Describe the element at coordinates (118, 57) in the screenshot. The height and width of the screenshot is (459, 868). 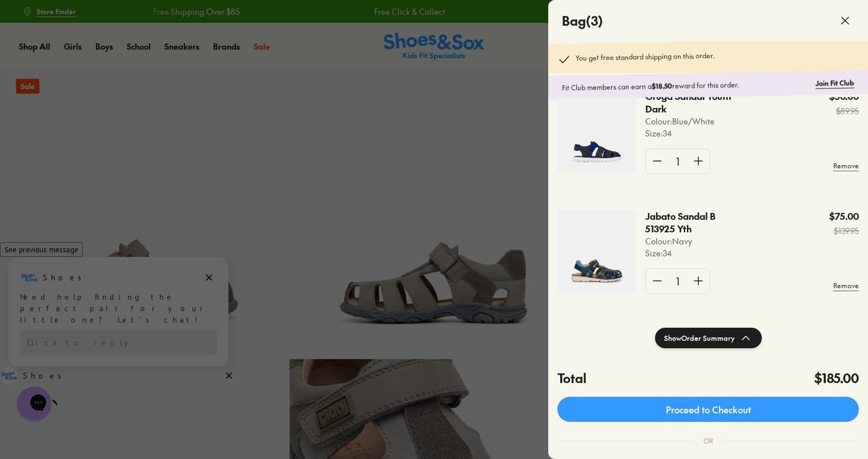
I see `div: Message from Shoes. Need help finding the perfect pair for your little one? Let’s chat!` at that location.